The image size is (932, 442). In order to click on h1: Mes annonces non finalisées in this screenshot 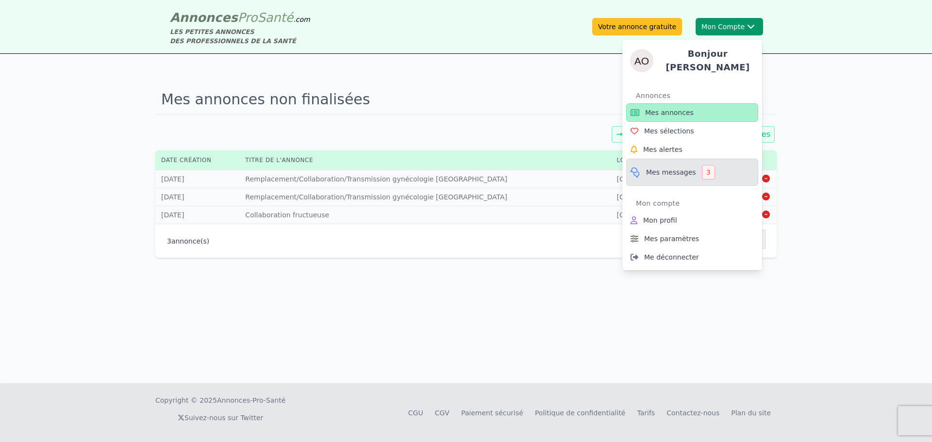, I will do `click(466, 100)`.